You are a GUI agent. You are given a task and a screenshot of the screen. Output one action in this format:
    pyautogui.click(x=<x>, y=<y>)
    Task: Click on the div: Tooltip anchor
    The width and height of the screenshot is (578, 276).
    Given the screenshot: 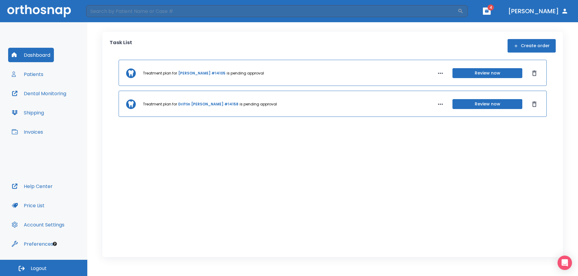 What is the action you would take?
    pyautogui.click(x=55, y=244)
    